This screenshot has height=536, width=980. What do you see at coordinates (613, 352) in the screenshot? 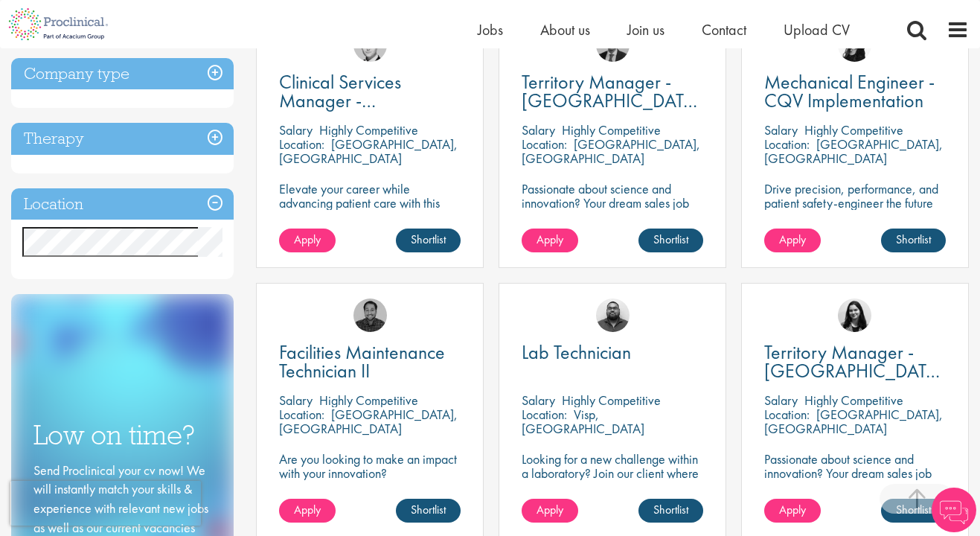
I see `a: Lab Technician` at bounding box center [613, 352].